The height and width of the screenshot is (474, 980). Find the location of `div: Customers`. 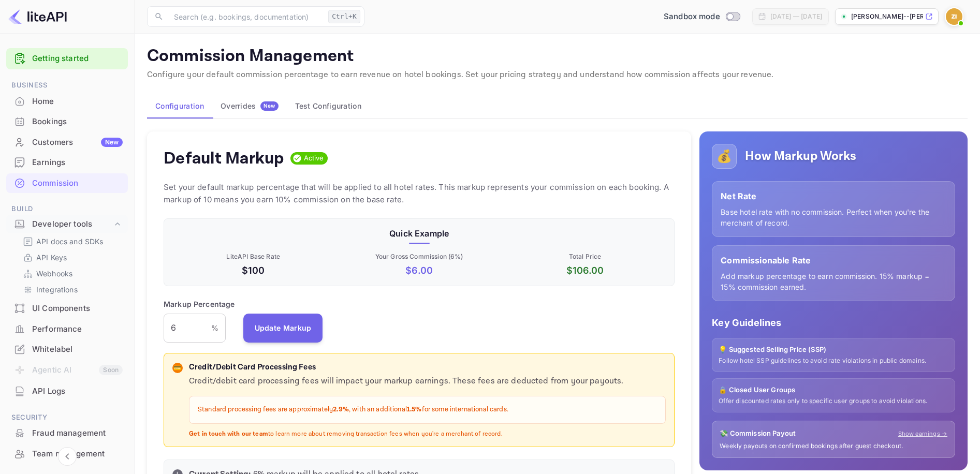

div: Customers is located at coordinates (77, 143).